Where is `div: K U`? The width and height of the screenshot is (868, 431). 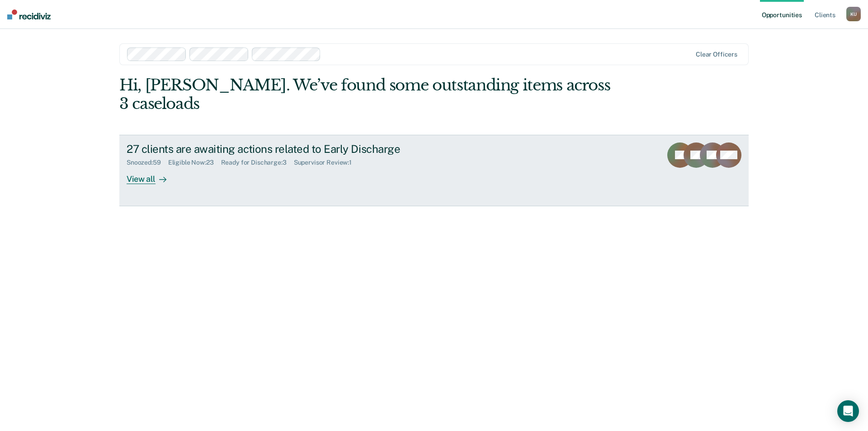 div: K U is located at coordinates (853, 14).